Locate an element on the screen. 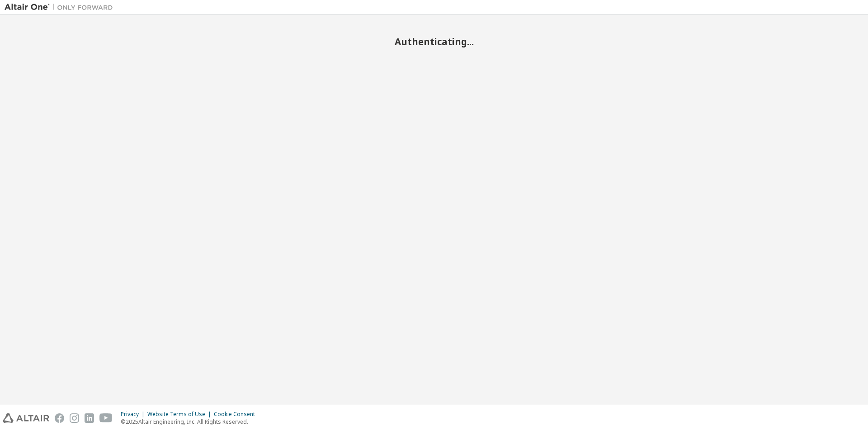  h2: Authenticating... is located at coordinates (434, 42).